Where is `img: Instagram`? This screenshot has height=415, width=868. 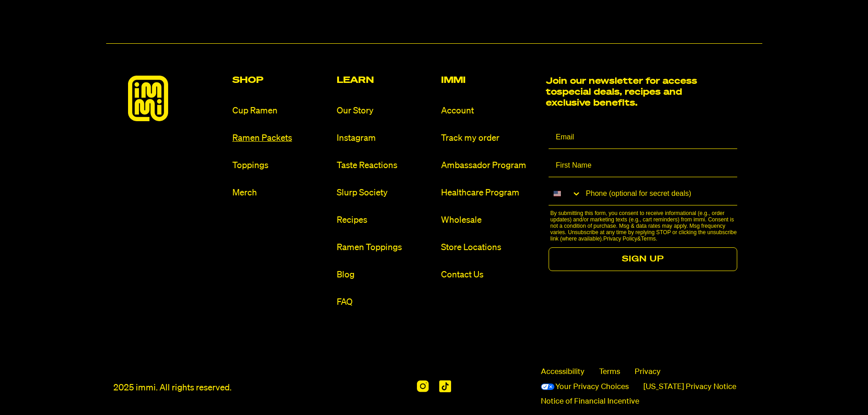 img: Instagram is located at coordinates (422, 387).